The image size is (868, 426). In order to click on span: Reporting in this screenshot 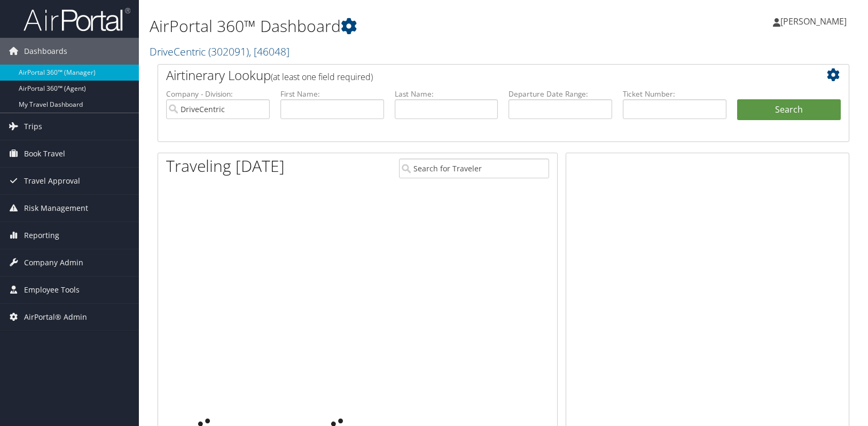, I will do `click(41, 235)`.